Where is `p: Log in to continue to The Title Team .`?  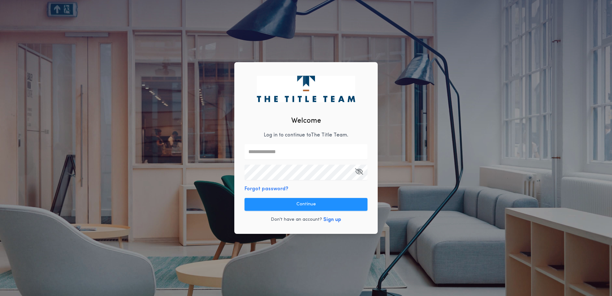 p: Log in to continue to The Title Team . is located at coordinates (306, 135).